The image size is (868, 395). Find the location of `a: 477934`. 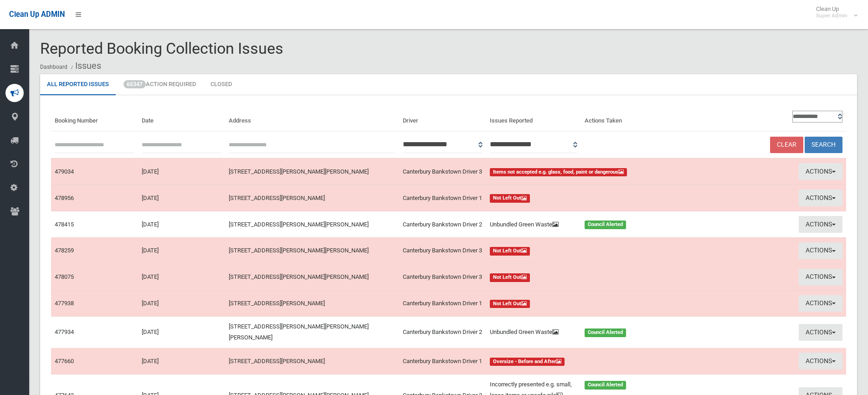

a: 477934 is located at coordinates (65, 331).